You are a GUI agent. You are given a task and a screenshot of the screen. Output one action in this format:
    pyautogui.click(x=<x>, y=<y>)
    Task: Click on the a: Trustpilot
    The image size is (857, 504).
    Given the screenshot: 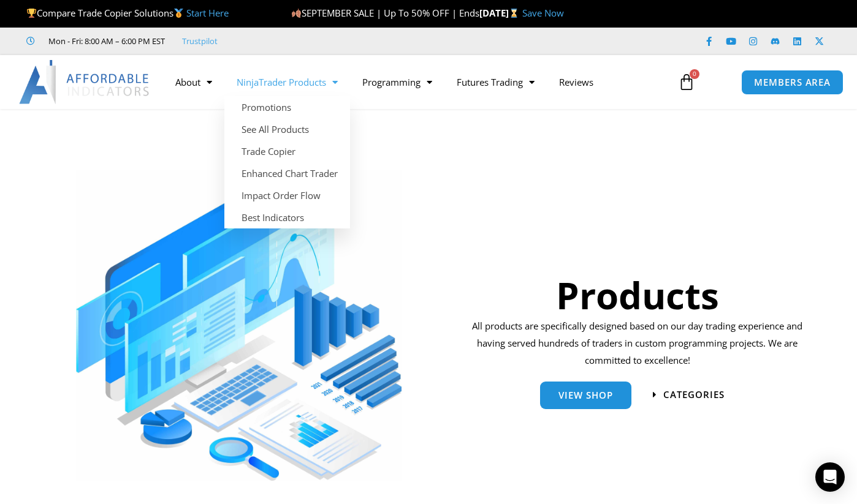 What is the action you would take?
    pyautogui.click(x=200, y=41)
    